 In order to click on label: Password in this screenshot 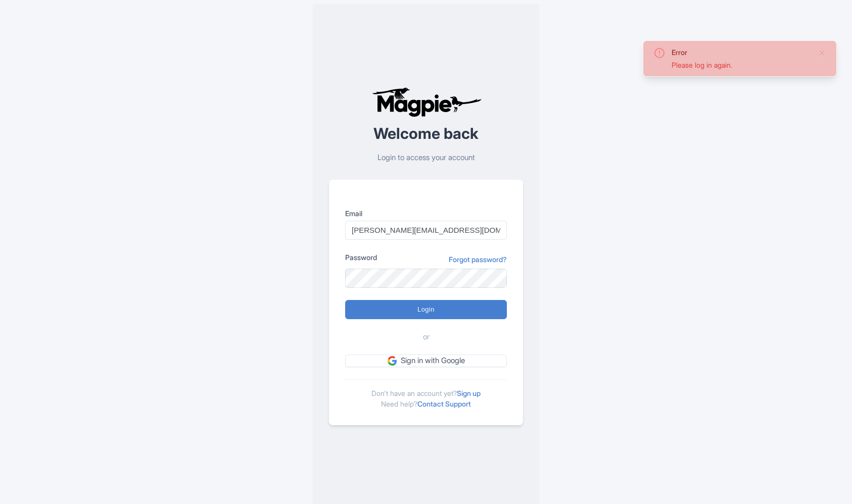, I will do `click(360, 257)`.